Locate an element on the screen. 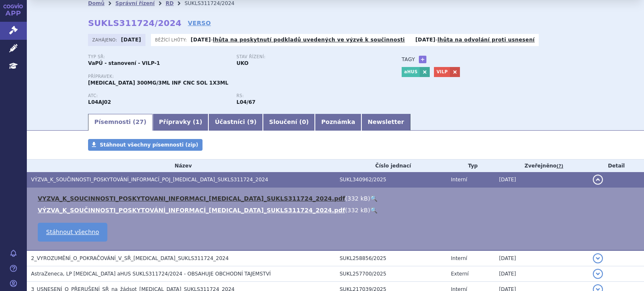  p: Stav řízení: is located at coordinates (306, 57).